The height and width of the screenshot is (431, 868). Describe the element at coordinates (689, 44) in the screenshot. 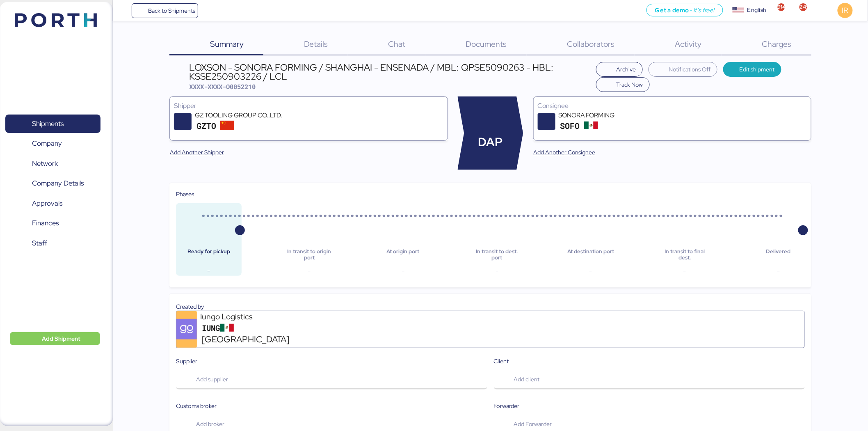

I see `span: Activity` at that location.